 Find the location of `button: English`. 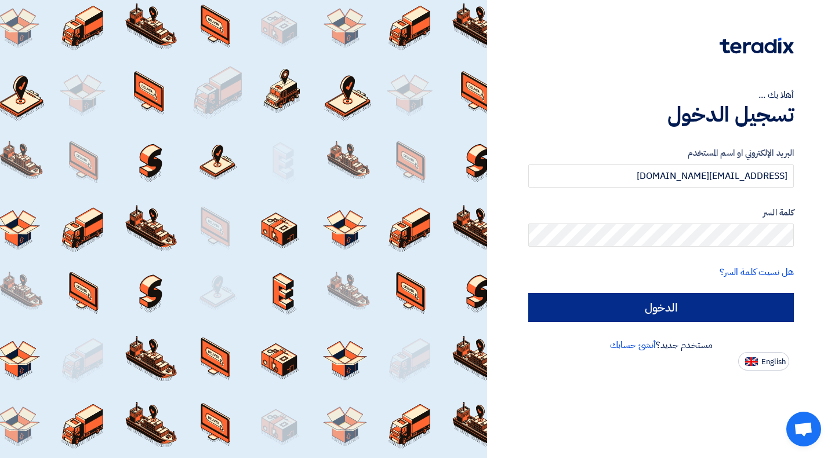

button: English is located at coordinates (763, 362).